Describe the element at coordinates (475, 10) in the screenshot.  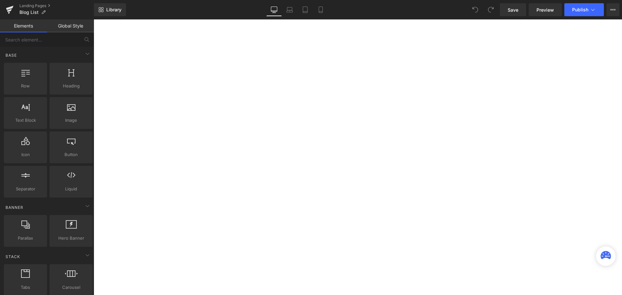
I see `button: Undo` at that location.